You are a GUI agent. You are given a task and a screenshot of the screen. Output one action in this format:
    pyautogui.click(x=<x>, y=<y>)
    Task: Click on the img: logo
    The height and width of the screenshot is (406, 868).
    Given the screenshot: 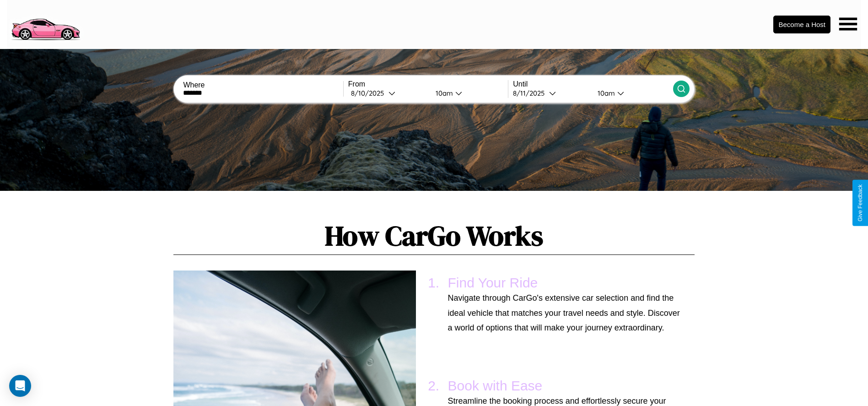 What is the action you would take?
    pyautogui.click(x=45, y=23)
    